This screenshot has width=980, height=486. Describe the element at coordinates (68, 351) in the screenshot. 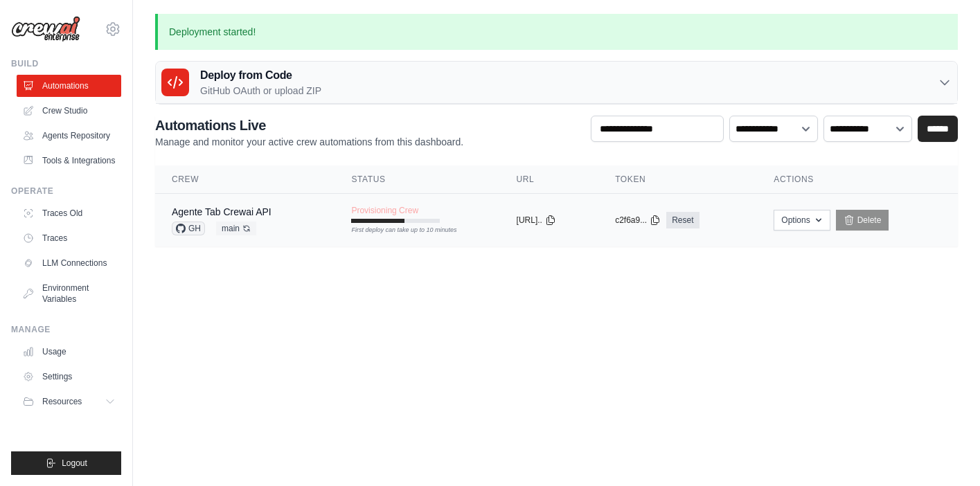

I see `a: Usage` at that location.